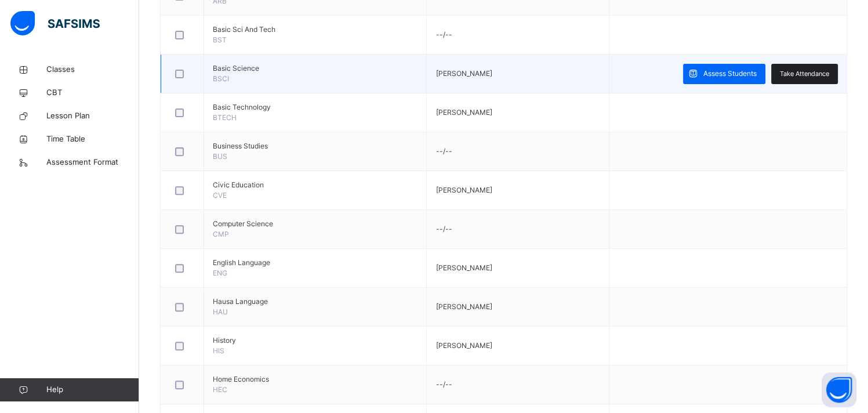 The height and width of the screenshot is (413, 868). I want to click on span: Computer Science, so click(315, 224).